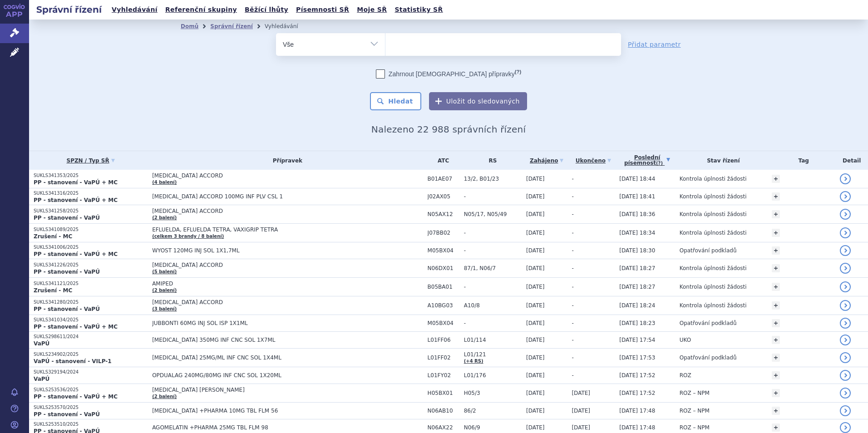 The width and height of the screenshot is (868, 433). What do you see at coordinates (491, 160) in the screenshot?
I see `th: RS` at bounding box center [491, 160].